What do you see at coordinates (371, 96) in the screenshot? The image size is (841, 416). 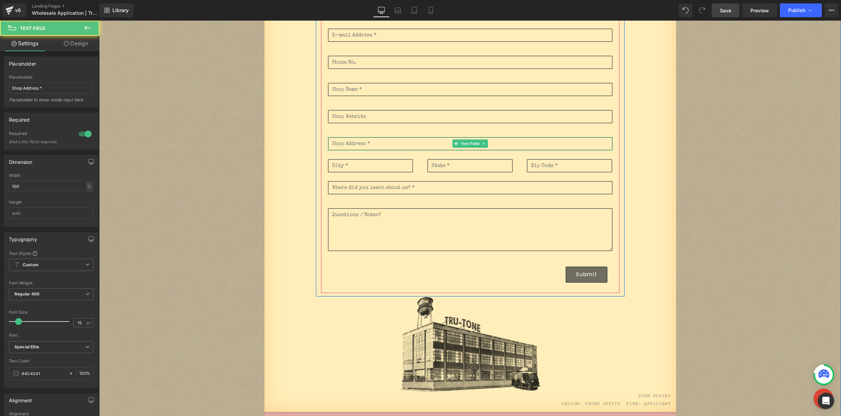 I see `input: Shop Website` at bounding box center [371, 96].